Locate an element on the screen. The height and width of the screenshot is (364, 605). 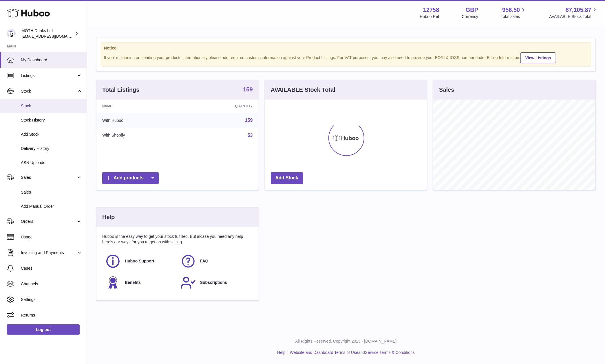
img: orders@mothdrinks.com is located at coordinates (11, 34).